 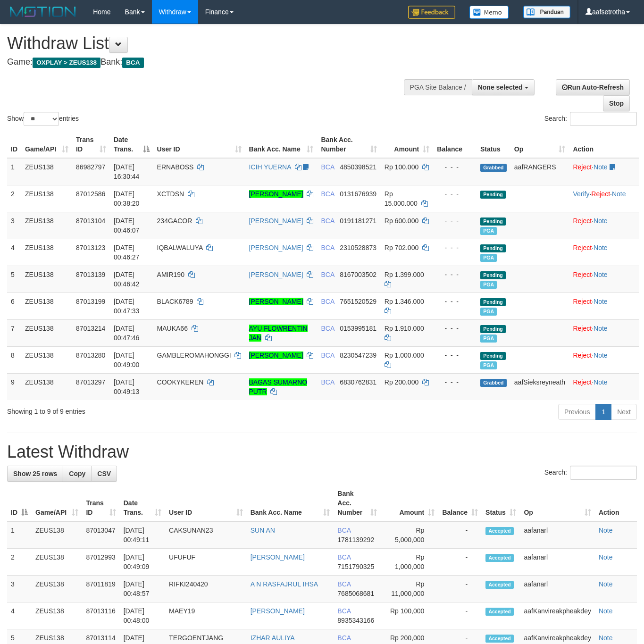 I want to click on td: aafSieksreyneath, so click(x=540, y=386).